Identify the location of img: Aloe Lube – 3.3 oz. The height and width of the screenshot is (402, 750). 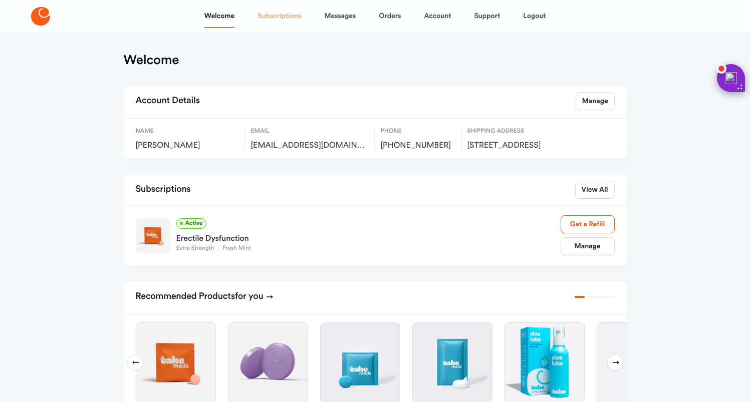
(545, 363).